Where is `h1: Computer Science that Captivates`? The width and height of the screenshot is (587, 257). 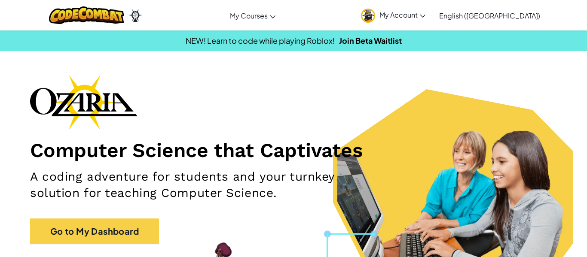 h1: Computer Science that Captivates is located at coordinates (293, 150).